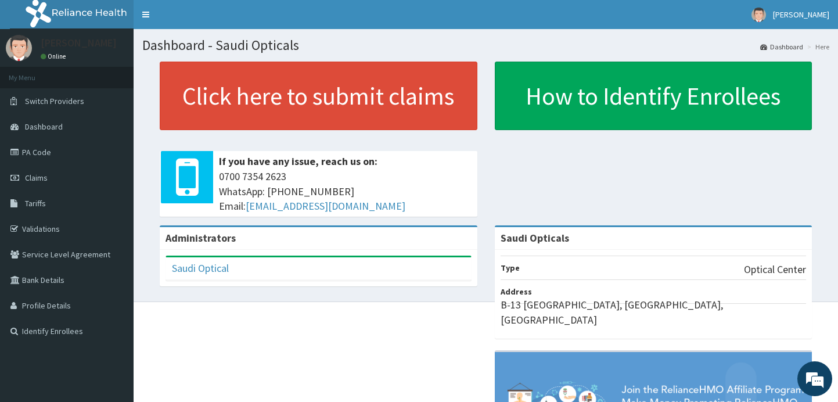 The height and width of the screenshot is (402, 838). I want to click on a: Click here to submit claims, so click(318, 96).